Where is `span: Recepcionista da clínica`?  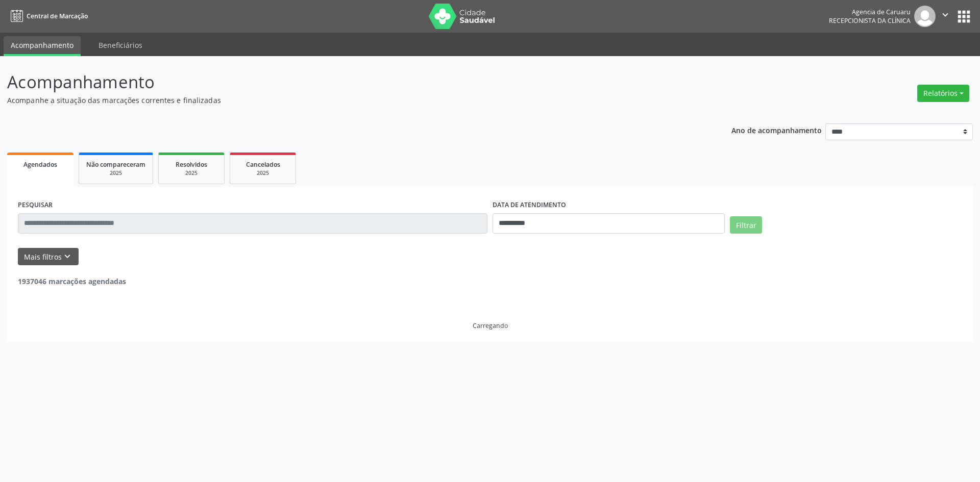
span: Recepcionista da clínica is located at coordinates (870, 21).